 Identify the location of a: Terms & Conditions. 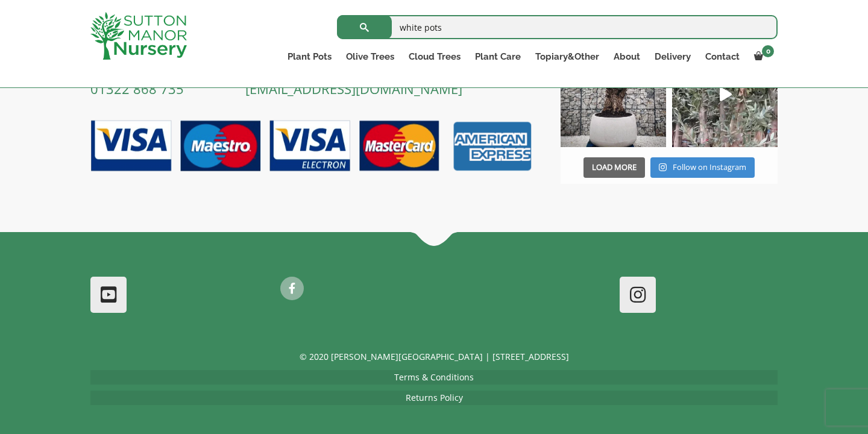
(434, 377).